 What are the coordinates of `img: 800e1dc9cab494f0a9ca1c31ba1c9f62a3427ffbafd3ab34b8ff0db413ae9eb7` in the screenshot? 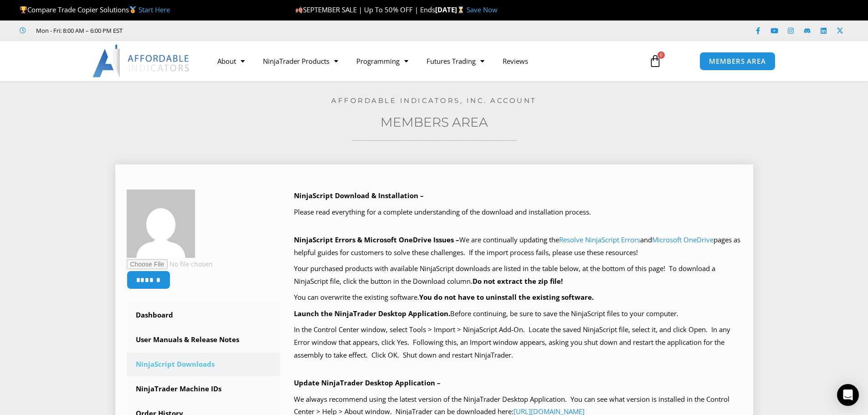 It's located at (161, 224).